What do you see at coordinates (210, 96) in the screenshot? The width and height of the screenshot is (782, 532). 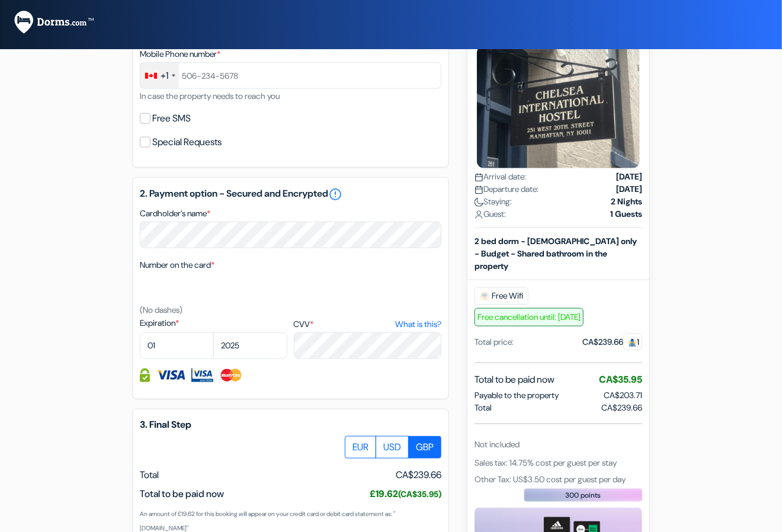 I see `small: In case the property needs to reach you` at bounding box center [210, 96].